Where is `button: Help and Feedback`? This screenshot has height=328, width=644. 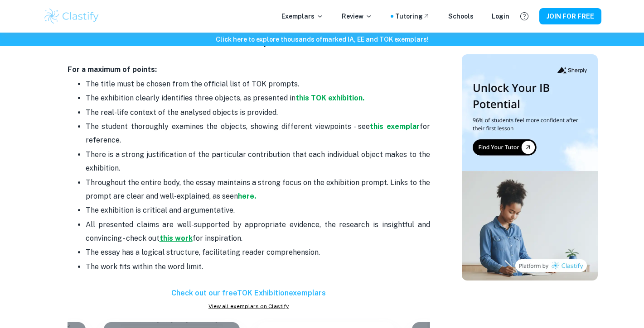 button: Help and Feedback is located at coordinates (525, 16).